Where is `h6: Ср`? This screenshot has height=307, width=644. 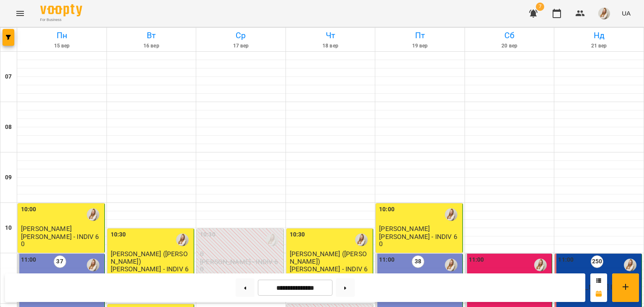 h6: Ср is located at coordinates (241, 35).